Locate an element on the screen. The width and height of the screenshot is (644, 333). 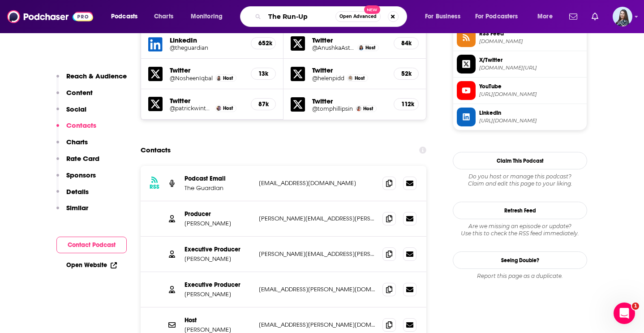
span: https://www.linkedin.com/company/theguardian is located at coordinates (531, 121).